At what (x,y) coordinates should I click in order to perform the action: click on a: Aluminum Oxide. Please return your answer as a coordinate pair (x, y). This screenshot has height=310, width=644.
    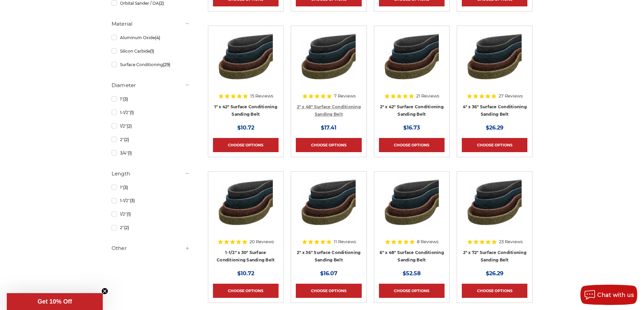
    Looking at the image, I should click on (151, 37).